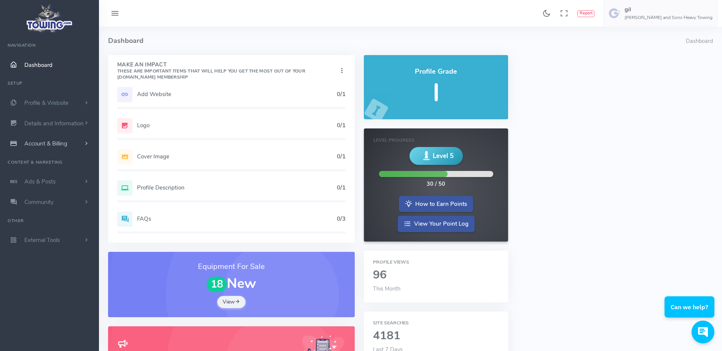  What do you see at coordinates (443, 156) in the screenshot?
I see `span: Level 5` at bounding box center [443, 156].